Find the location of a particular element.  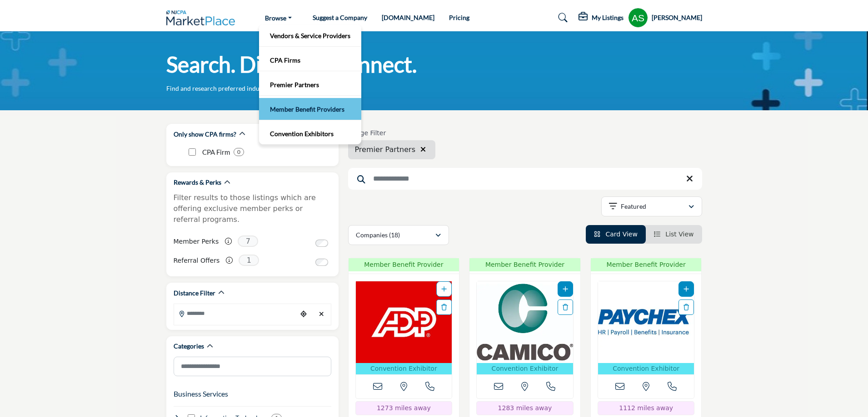

div: My Listings is located at coordinates (601, 18).